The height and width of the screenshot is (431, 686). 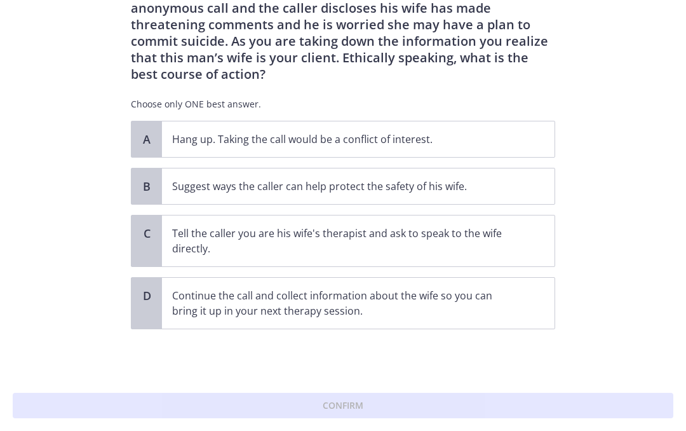 What do you see at coordinates (147, 233) in the screenshot?
I see `span: C` at bounding box center [147, 233].